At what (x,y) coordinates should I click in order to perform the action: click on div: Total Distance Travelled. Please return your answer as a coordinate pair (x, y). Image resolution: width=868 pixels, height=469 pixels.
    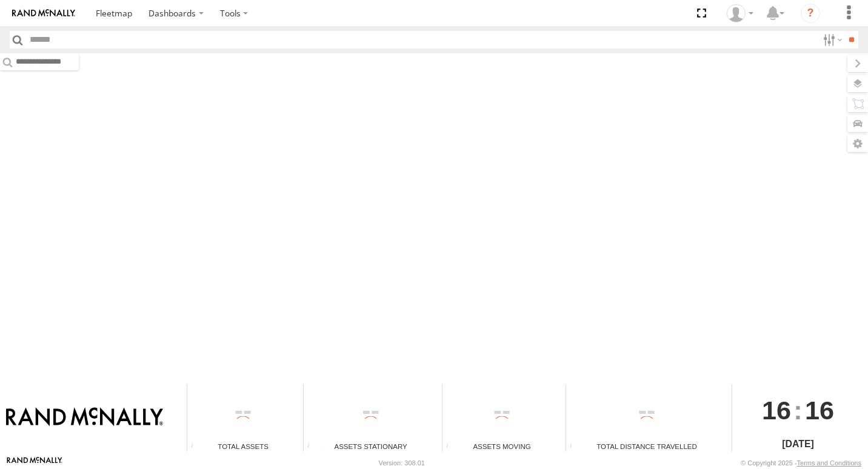
    Looking at the image, I should click on (646, 446).